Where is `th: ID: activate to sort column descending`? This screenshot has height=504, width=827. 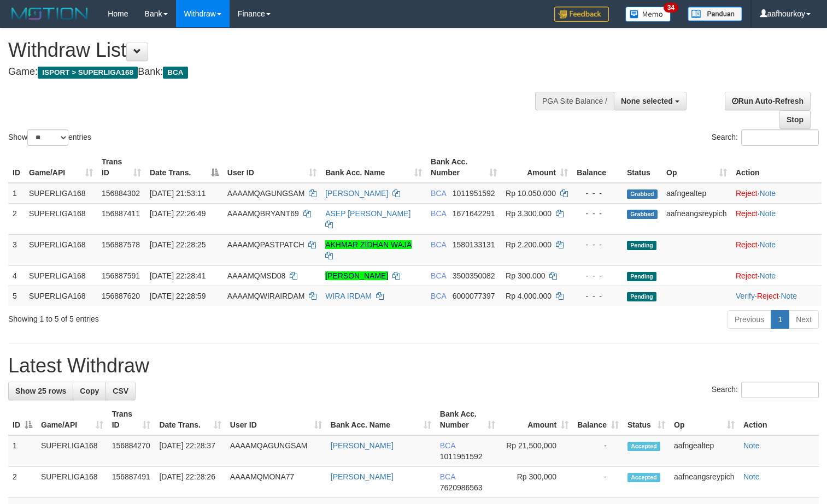 th: ID: activate to sort column descending is located at coordinates (22, 419).